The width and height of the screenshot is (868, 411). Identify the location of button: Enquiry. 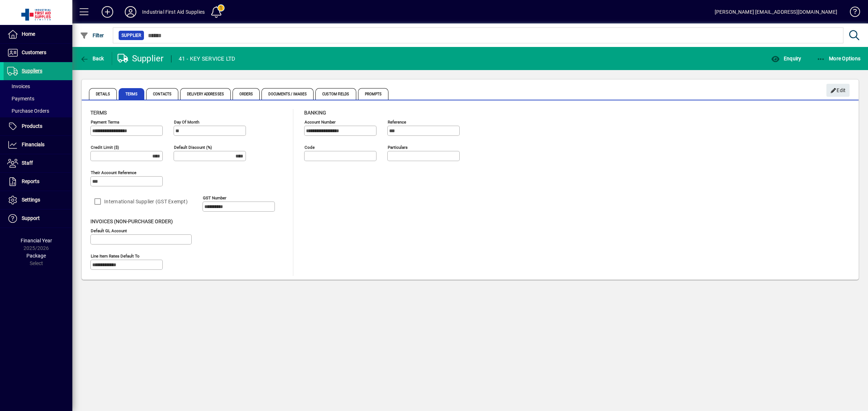
(786, 58).